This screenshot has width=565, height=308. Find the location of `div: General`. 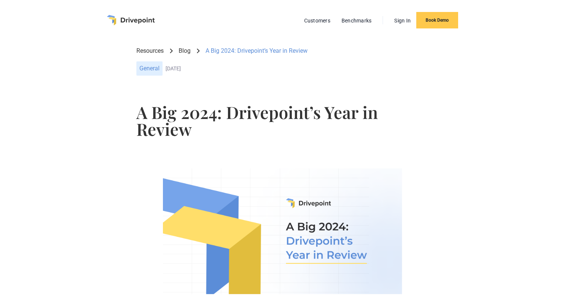

div: General is located at coordinates (150, 68).